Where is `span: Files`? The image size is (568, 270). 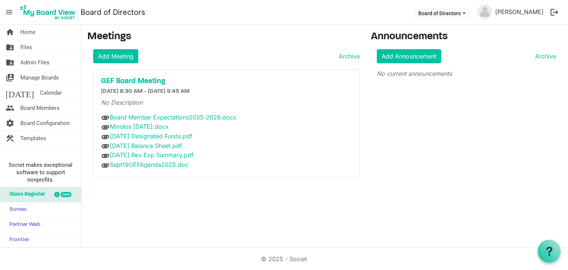 span: Files is located at coordinates (26, 47).